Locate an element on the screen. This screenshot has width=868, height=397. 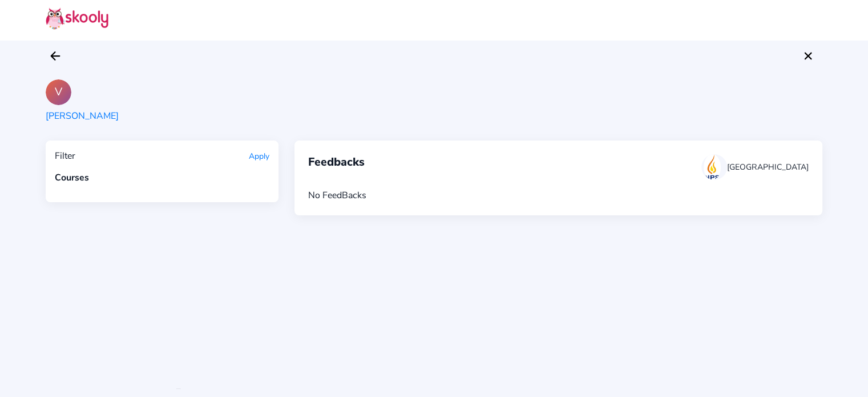
button: close is located at coordinates (808, 56).